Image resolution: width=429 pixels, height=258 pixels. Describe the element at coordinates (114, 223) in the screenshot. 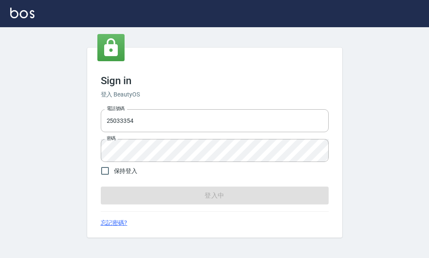

I see `a: 忘記密碼?` at that location.